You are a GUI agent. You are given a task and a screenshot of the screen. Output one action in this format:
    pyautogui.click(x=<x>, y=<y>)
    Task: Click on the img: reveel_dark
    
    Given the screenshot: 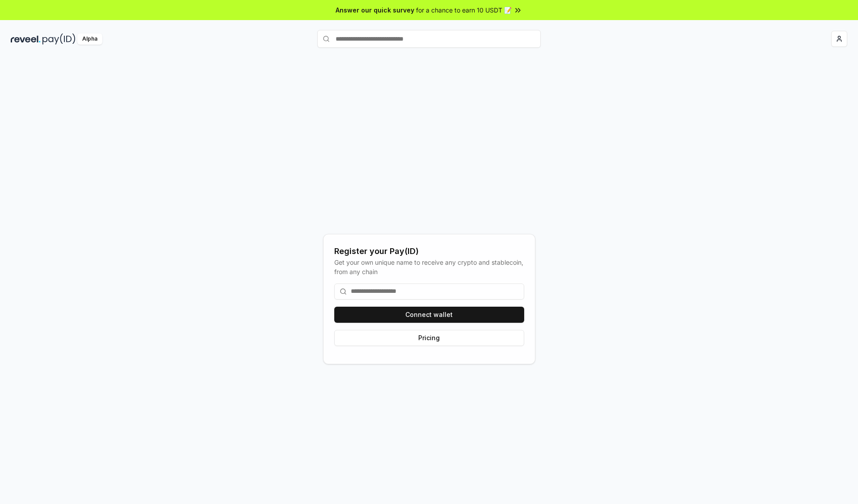 What is the action you would take?
    pyautogui.click(x=25, y=39)
    